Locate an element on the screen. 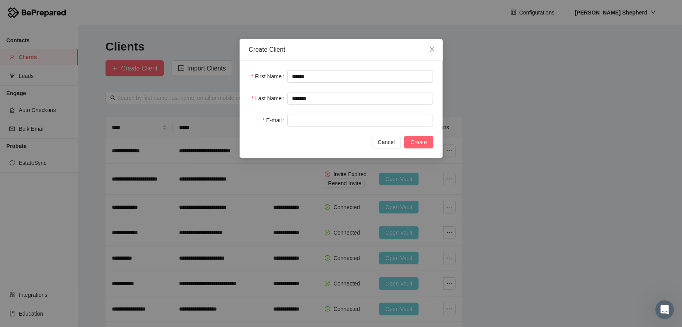  div: Create Client is located at coordinates (341, 50).